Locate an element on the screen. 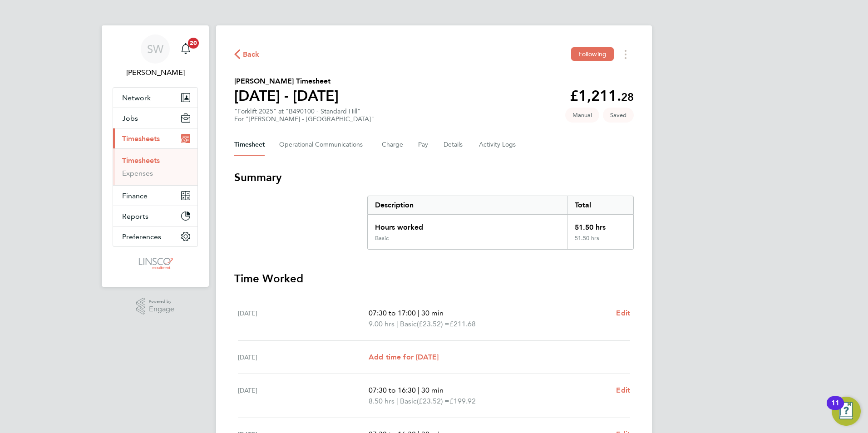 This screenshot has width=868, height=433. span: Reports is located at coordinates (135, 216).